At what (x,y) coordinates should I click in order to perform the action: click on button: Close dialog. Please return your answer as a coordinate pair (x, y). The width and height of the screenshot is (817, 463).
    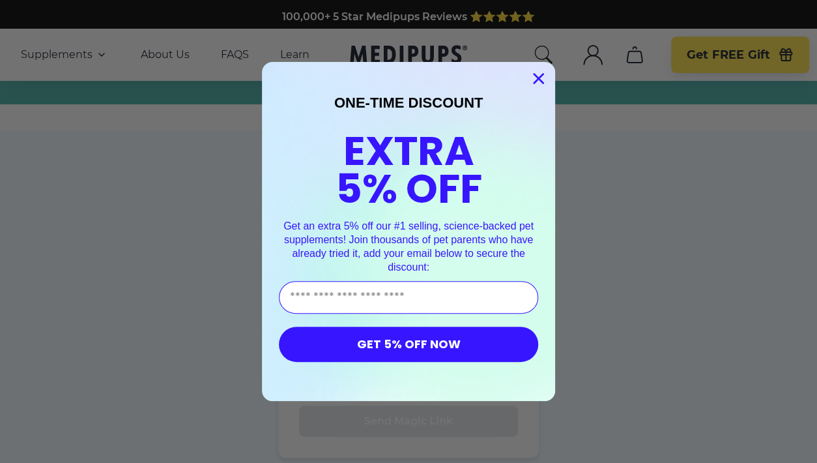
    Looking at the image, I should click on (538, 78).